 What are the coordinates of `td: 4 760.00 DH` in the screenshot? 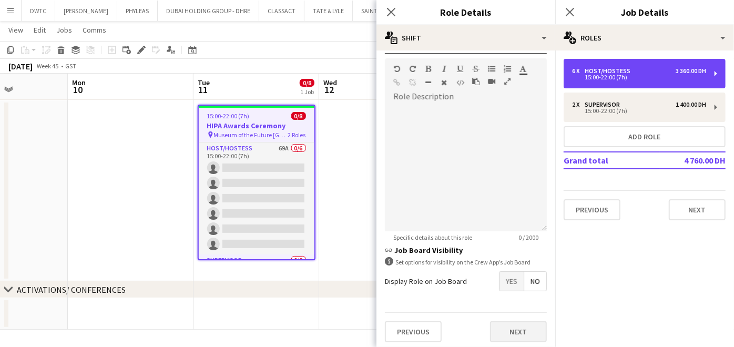 It's located at (692, 160).